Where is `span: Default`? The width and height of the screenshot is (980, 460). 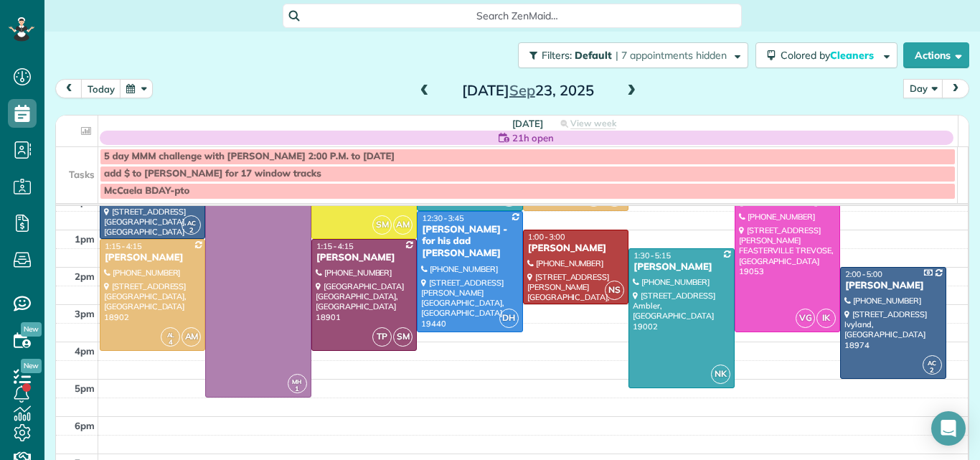
span: Default is located at coordinates (593, 55).